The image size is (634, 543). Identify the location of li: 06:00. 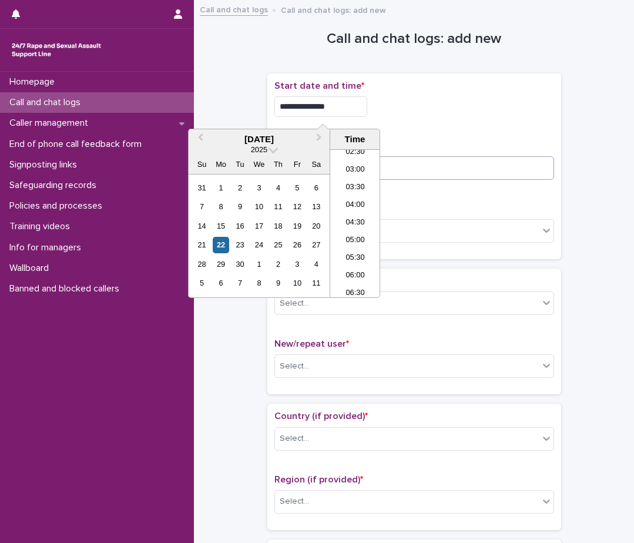
(355, 276).